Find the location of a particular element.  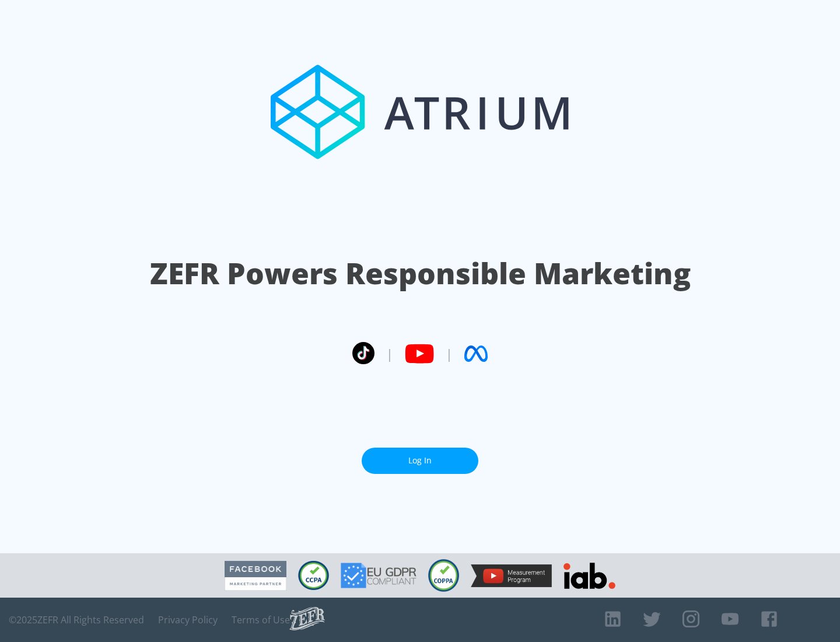

img: IAB is located at coordinates (589, 576).